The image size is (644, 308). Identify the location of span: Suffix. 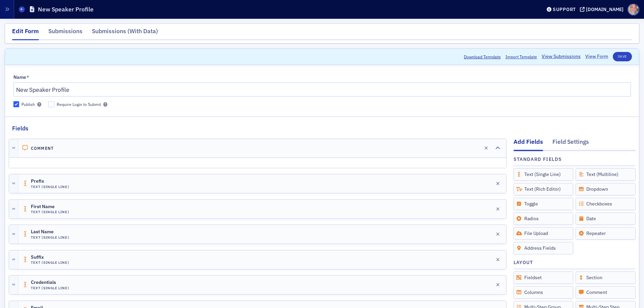
(50, 257).